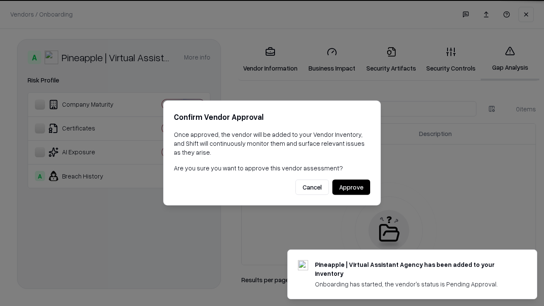 The image size is (544, 306). Describe the element at coordinates (303, 265) in the screenshot. I see `img: trypineapple.com` at that location.